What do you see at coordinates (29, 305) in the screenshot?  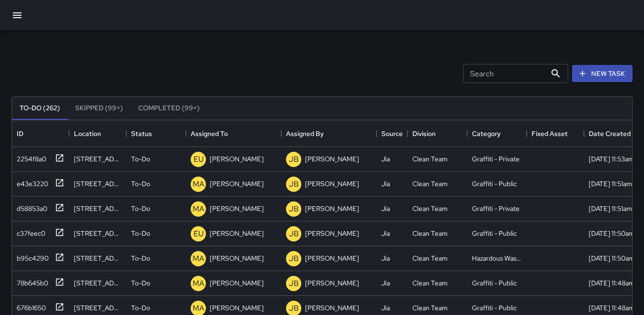 I see `div: 676b1650` at bounding box center [29, 305].